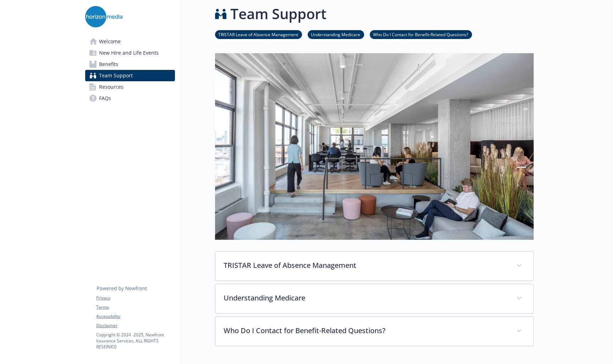  Describe the element at coordinates (129, 87) in the screenshot. I see `a: Resources` at that location.